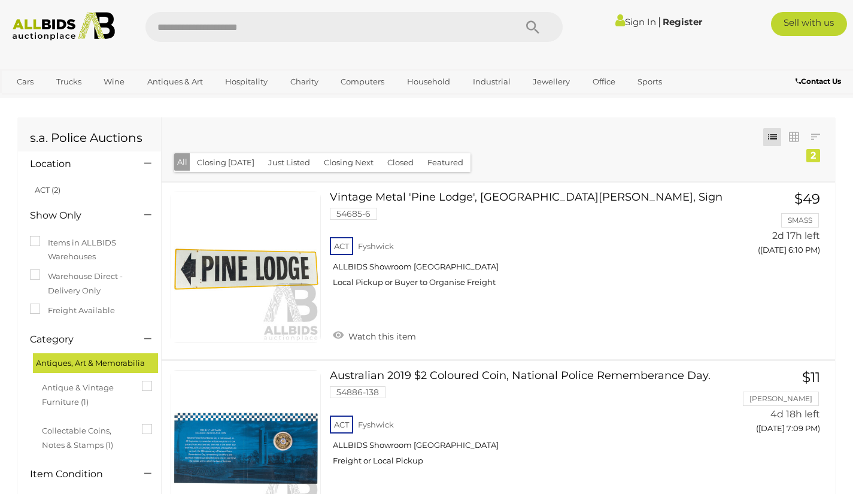 Image resolution: width=853 pixels, height=494 pixels. Describe the element at coordinates (374, 335) in the screenshot. I see `a: Watch this item` at that location.